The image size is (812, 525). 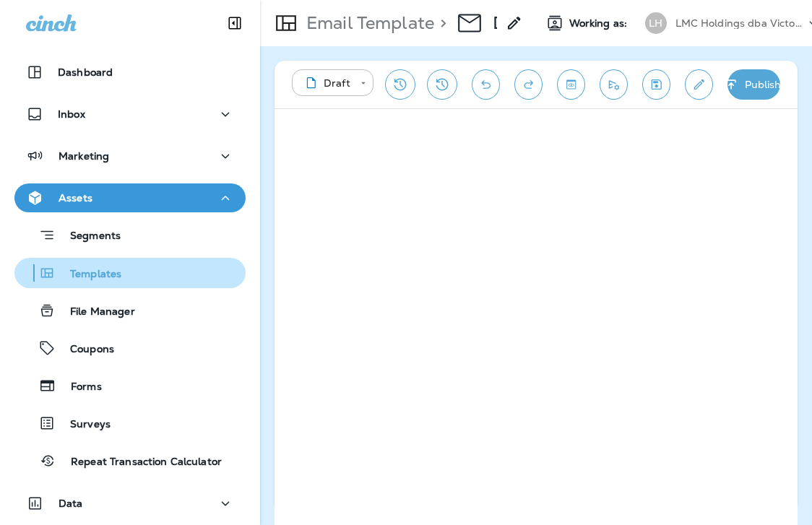 What do you see at coordinates (528, 85) in the screenshot?
I see `button: Redo` at bounding box center [528, 85].